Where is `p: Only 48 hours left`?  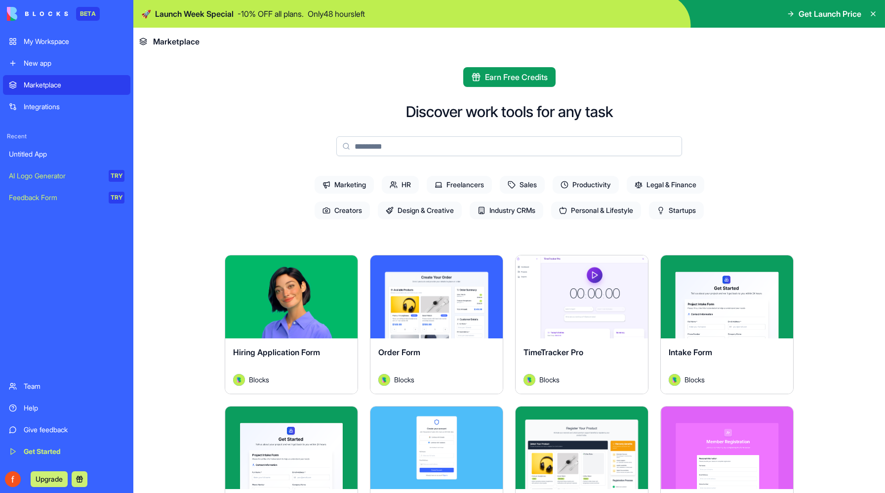
p: Only 48 hours left is located at coordinates (336, 14).